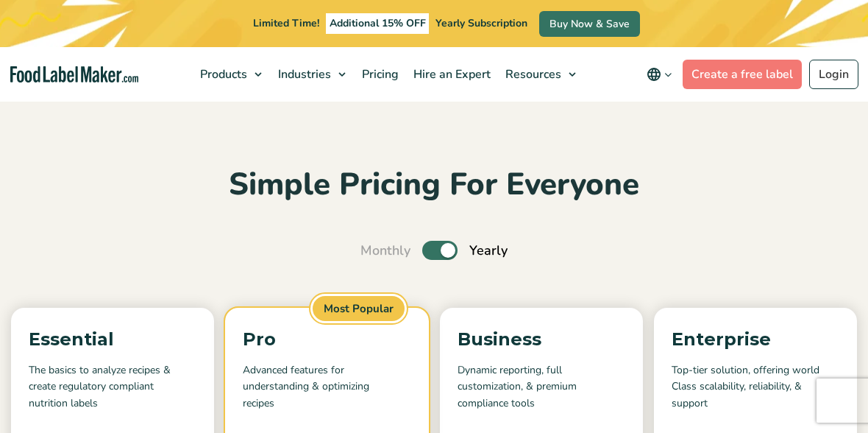  What do you see at coordinates (311, 74) in the screenshot?
I see `a: Industries` at bounding box center [311, 74].